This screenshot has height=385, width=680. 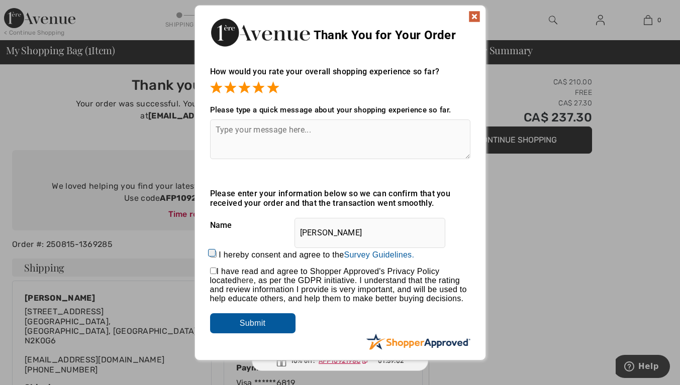 I want to click on div: Please type a quick message about your shopping experience so far., so click(x=340, y=110).